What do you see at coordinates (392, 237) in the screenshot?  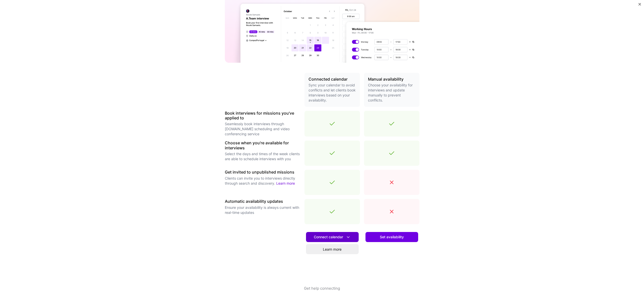 I see `span: Set availability` at bounding box center [392, 237].